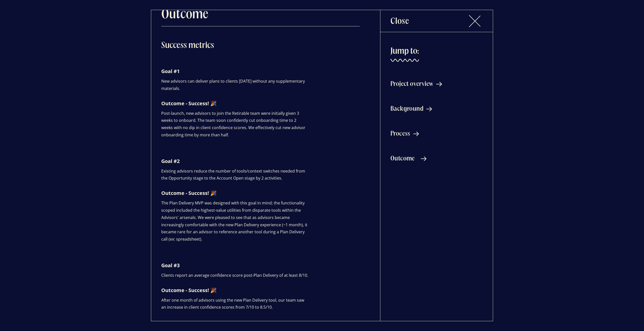 This screenshot has height=331, width=644. Describe the element at coordinates (406, 109) in the screenshot. I see `div: Background` at that location.